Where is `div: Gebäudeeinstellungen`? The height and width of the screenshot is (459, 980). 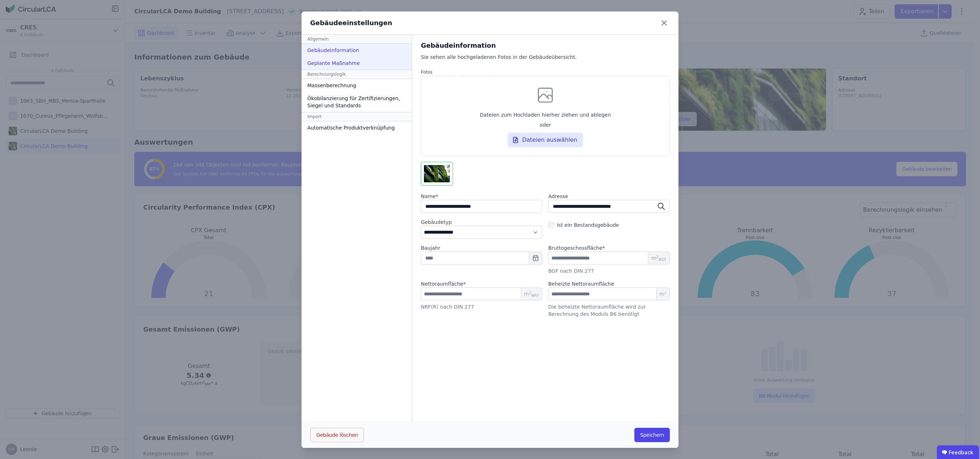 div: Gebäudeeinstellungen is located at coordinates (351, 23).